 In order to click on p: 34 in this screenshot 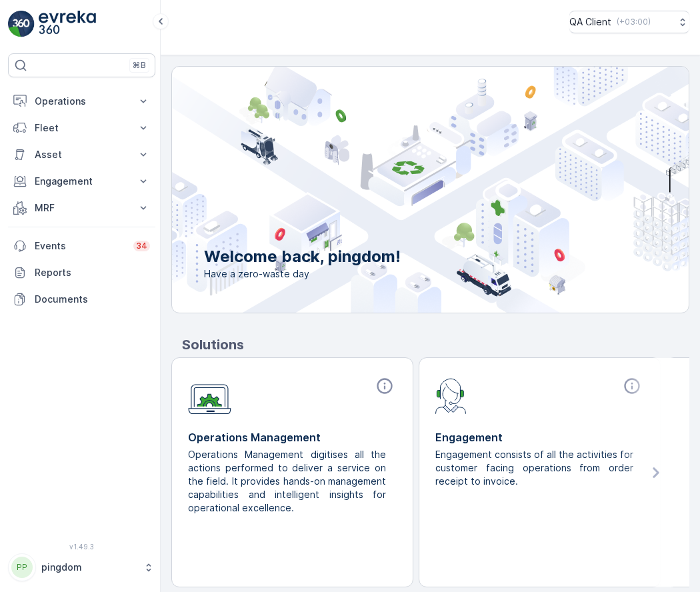, I will do `click(141, 246)`.